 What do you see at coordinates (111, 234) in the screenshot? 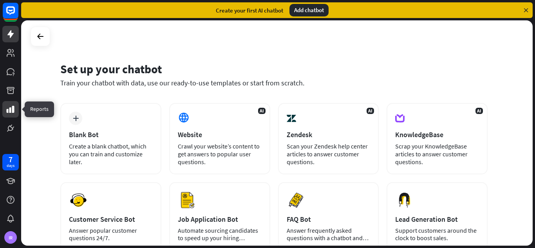
I see `div: Answer popular customer questions 24/7.` at bounding box center [111, 234].